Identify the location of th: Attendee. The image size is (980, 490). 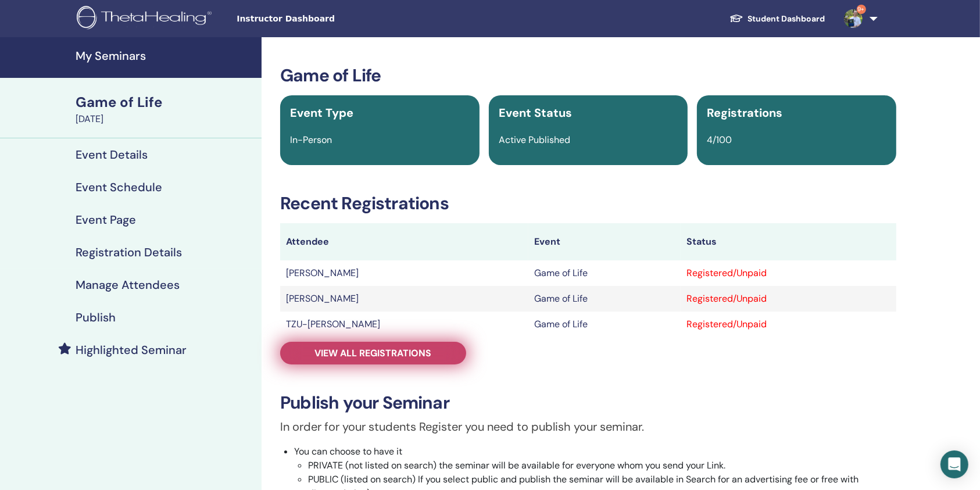
(404, 242).